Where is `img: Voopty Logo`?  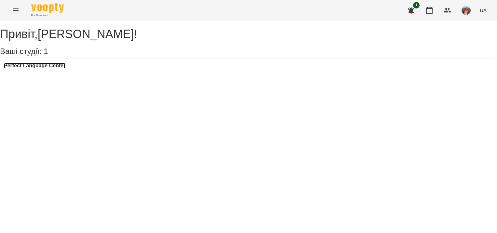
img: Voopty Logo is located at coordinates (47, 8).